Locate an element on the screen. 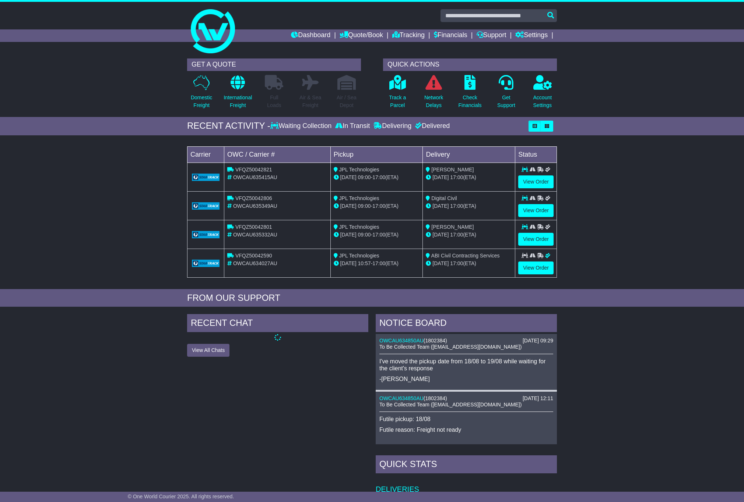  p: I've moved the pickup date from 18/08 to 19/08 while waiting for the client's response is located at coordinates (466, 365).